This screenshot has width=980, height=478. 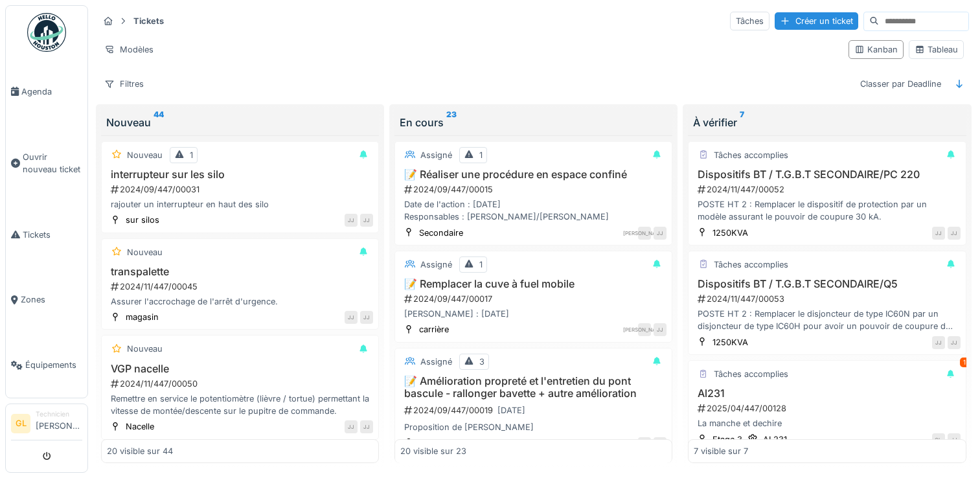 What do you see at coordinates (826, 211) in the screenshot?
I see `div: POSTE HT 2 : Remplacer le dispositif de protection par un modèle assurant le pouvoir de coupure 3...` at bounding box center [826, 211].